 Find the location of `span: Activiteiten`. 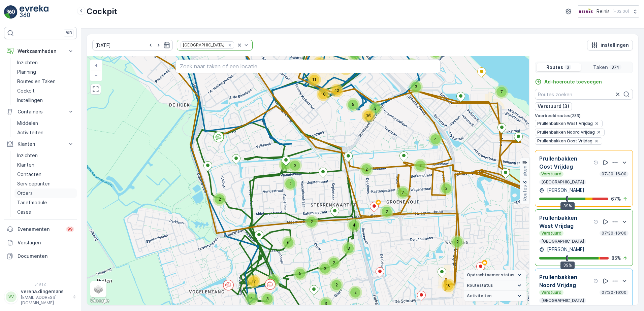

span: Activiteiten is located at coordinates (479, 296).